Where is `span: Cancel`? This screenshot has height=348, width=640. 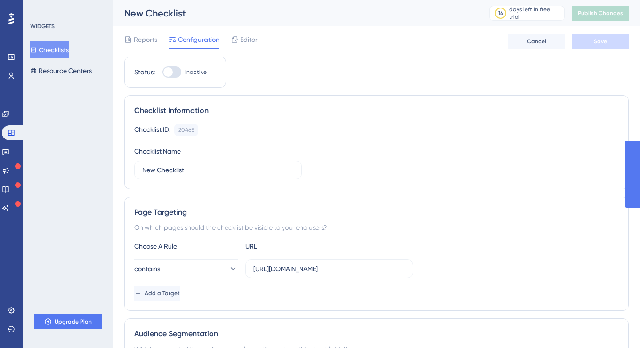
span: Cancel is located at coordinates (536, 41).